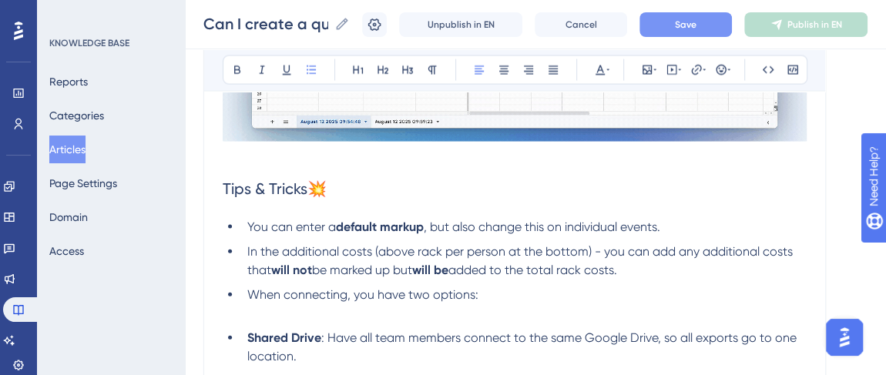 The image size is (886, 375). Describe the element at coordinates (67, 149) in the screenshot. I see `button: Articles` at that location.